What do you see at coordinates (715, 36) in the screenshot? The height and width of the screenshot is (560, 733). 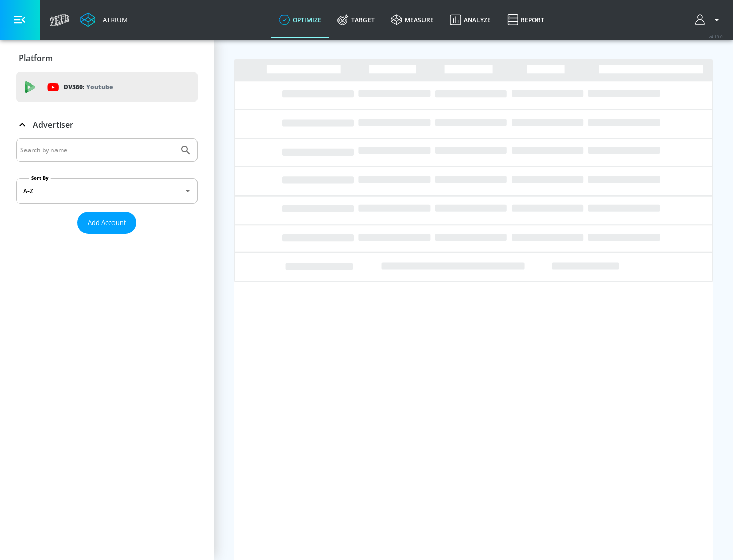 I see `span: v 4.19.0` at bounding box center [715, 36].